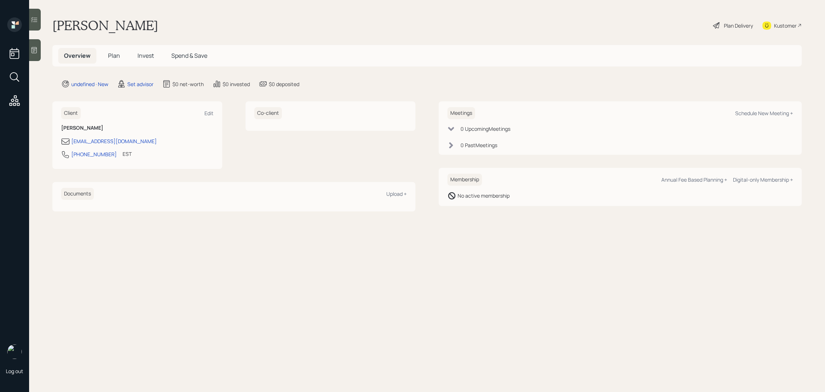 The image size is (825, 392). I want to click on span: Overview, so click(77, 56).